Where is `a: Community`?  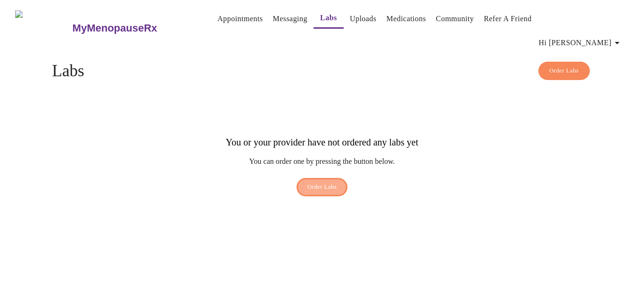 a: Community is located at coordinates (455, 19).